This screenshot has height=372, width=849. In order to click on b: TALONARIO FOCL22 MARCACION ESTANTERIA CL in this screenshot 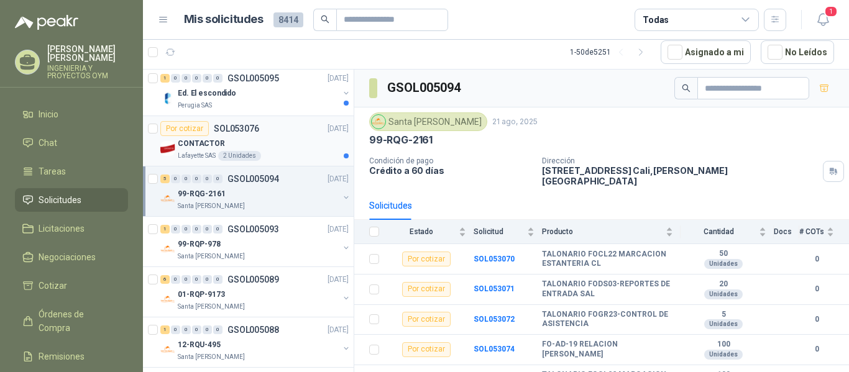, I will do `click(608, 259)`.